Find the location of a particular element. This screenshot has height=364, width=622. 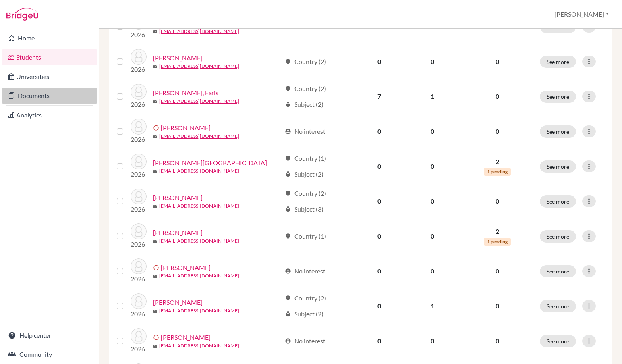

img: Sharaiha, Faris is located at coordinates (139, 92).